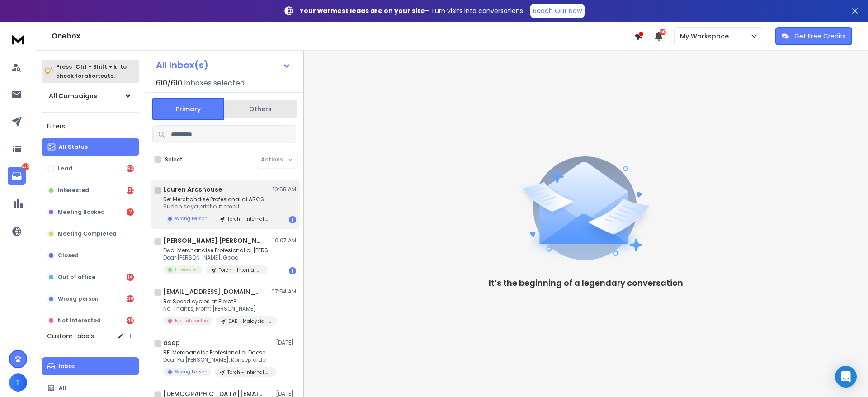 The height and width of the screenshot is (397, 868). I want to click on h1: Onebox, so click(343, 36).